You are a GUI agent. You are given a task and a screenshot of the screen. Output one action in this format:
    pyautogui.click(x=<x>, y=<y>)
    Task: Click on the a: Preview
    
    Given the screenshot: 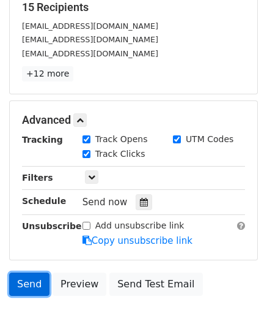 What is the action you would take?
    pyautogui.click(x=80, y=284)
    